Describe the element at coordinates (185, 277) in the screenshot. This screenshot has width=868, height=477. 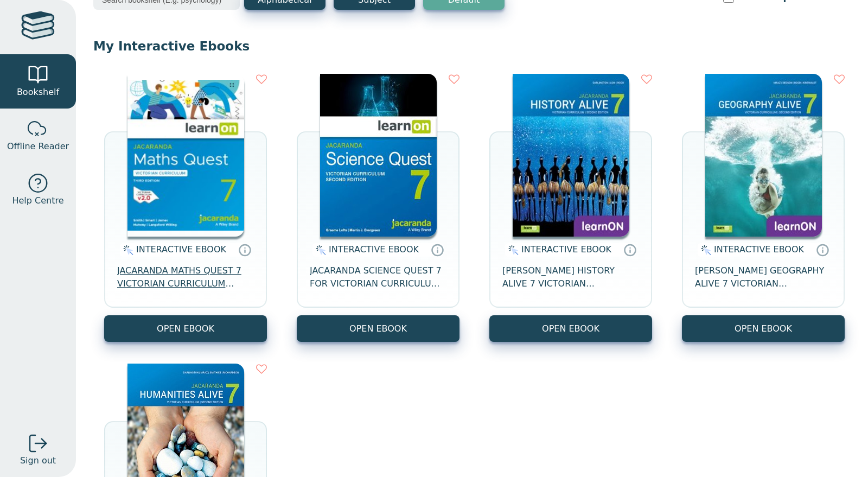
I see `span: JACARANDA MATHS QUEST 7 VICTORIAN CURRICULUM LEARNON EBOOK 3E` at that location.